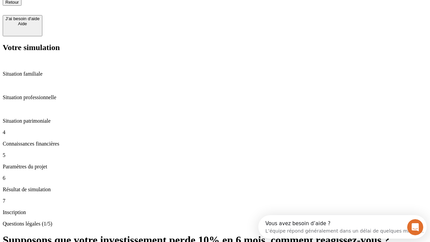  What do you see at coordinates (215, 224) in the screenshot?
I see `p: Questions légales (1/5)` at bounding box center [215, 224].